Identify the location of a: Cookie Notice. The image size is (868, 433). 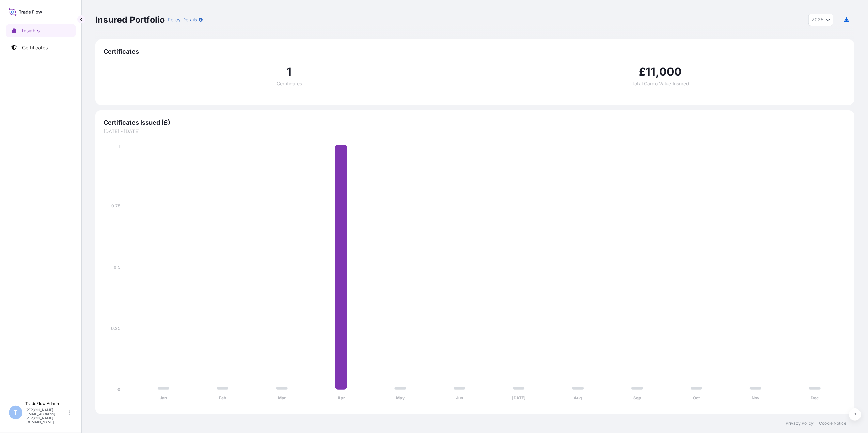
(833, 423).